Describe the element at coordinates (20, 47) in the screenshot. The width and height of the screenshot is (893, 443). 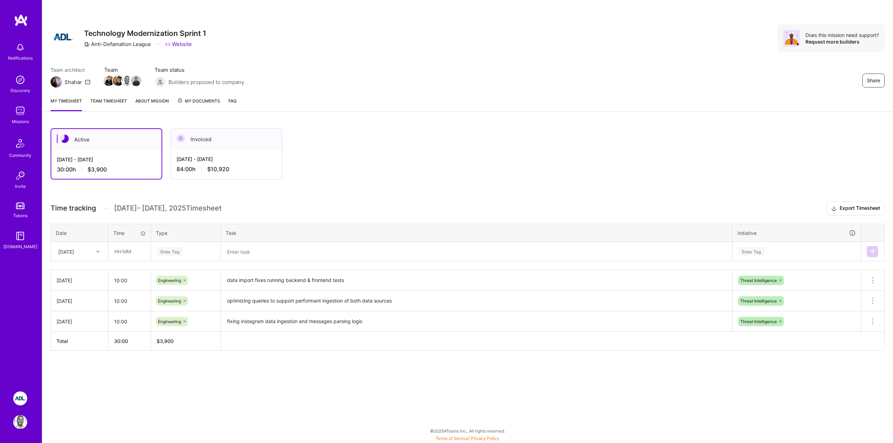
I see `img: bell` at that location.